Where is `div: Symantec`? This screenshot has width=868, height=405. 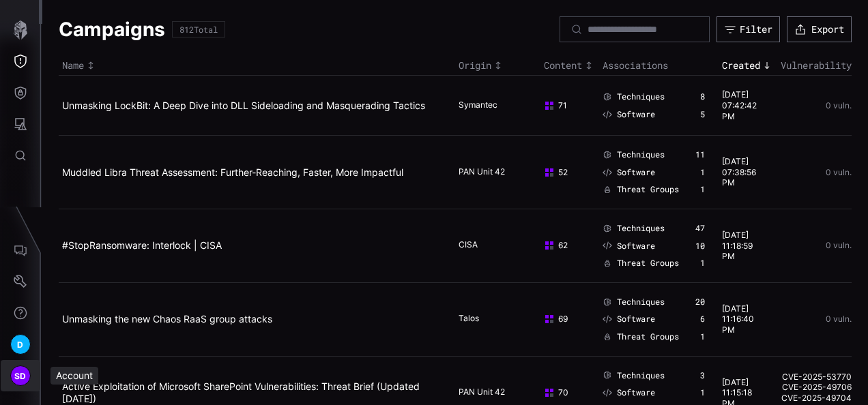 div: Symantec is located at coordinates (493, 106).